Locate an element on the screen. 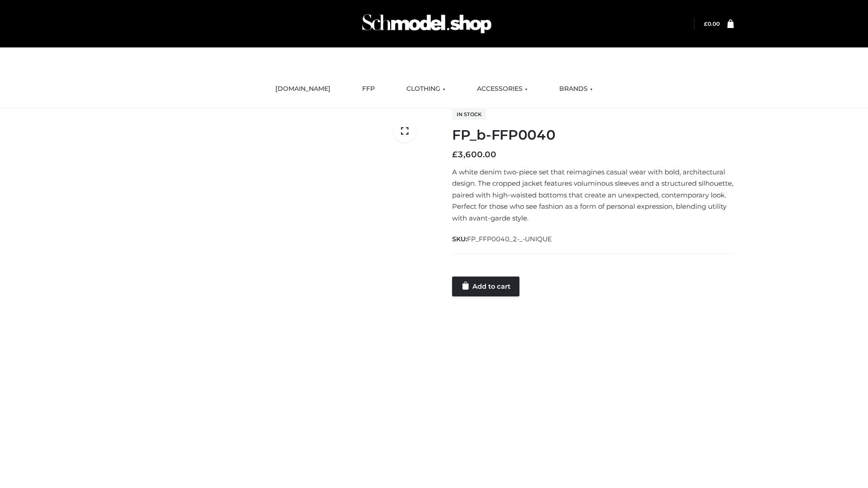 This screenshot has width=868, height=488. bdi: 3,600.00 is located at coordinates (474, 154).